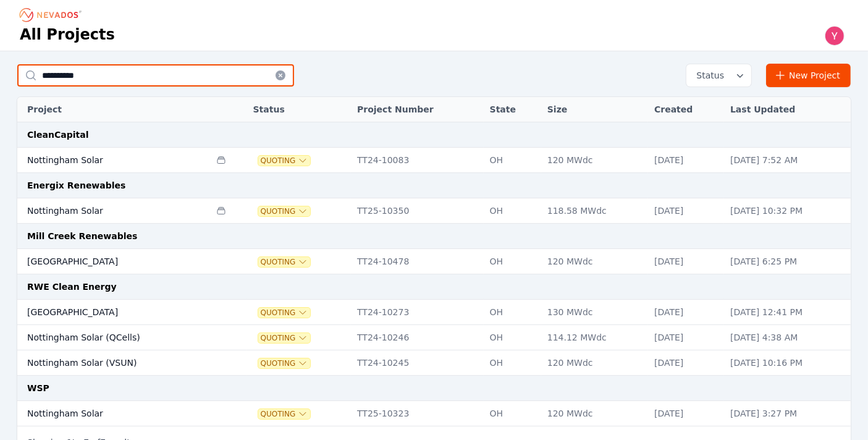  What do you see at coordinates (594, 110) in the screenshot?
I see `th: Size` at bounding box center [594, 110].